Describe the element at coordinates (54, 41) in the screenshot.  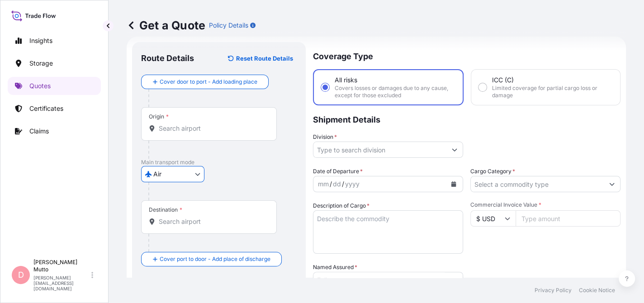
I see `a: Insights` at that location.